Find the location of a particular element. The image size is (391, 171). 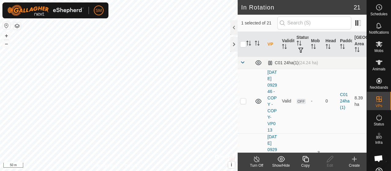

div: Turn Off is located at coordinates (257, 165).